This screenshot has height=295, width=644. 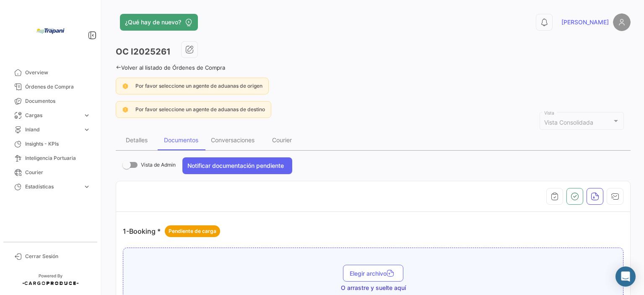 I want to click on span: Insights - KPIs, so click(x=58, y=144).